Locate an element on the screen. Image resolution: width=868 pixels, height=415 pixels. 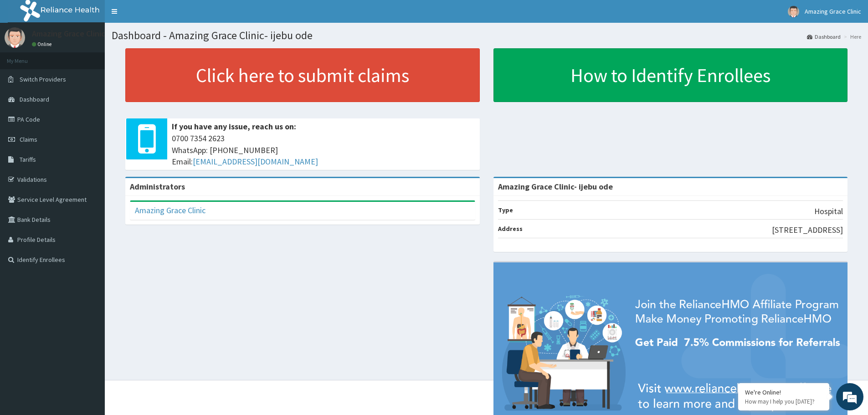
strong: Amazing Grace Clinic- ijebu ode is located at coordinates (555, 187).